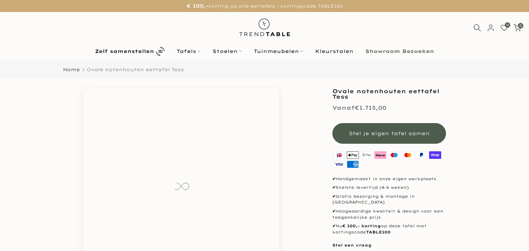 The height and width of the screenshot is (251, 529). What do you see at coordinates (359, 108) in the screenshot?
I see `div: €1.715,00` at bounding box center [359, 108].